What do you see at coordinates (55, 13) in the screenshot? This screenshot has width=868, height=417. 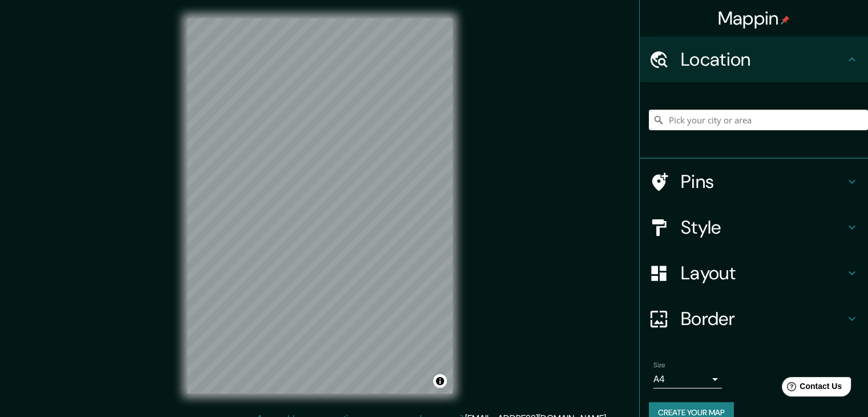 I see `span: Contact Us` at bounding box center [55, 13].